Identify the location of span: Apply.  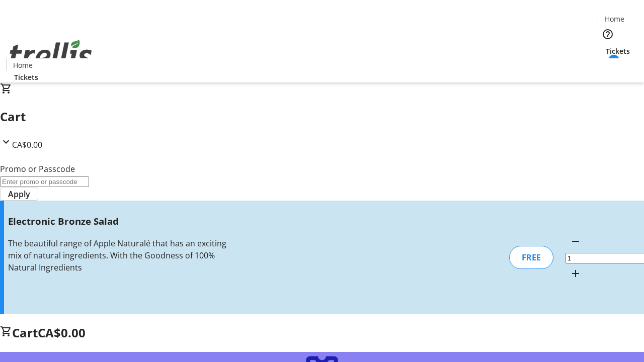
(19, 195).